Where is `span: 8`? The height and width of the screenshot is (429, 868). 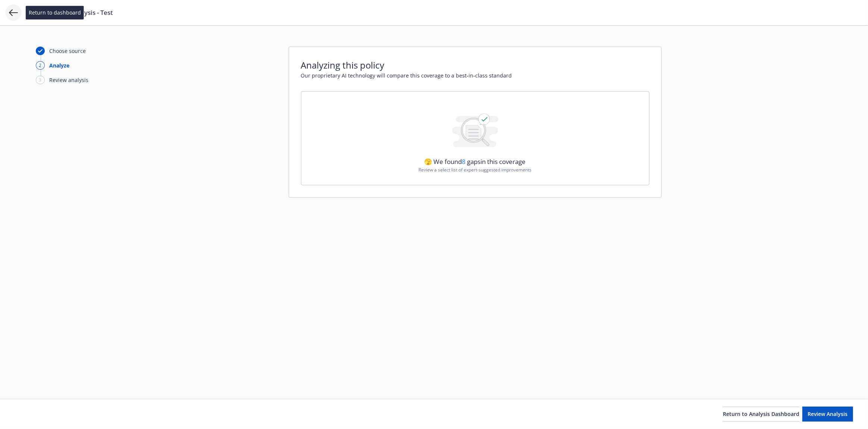
span: 8 is located at coordinates (464, 161).